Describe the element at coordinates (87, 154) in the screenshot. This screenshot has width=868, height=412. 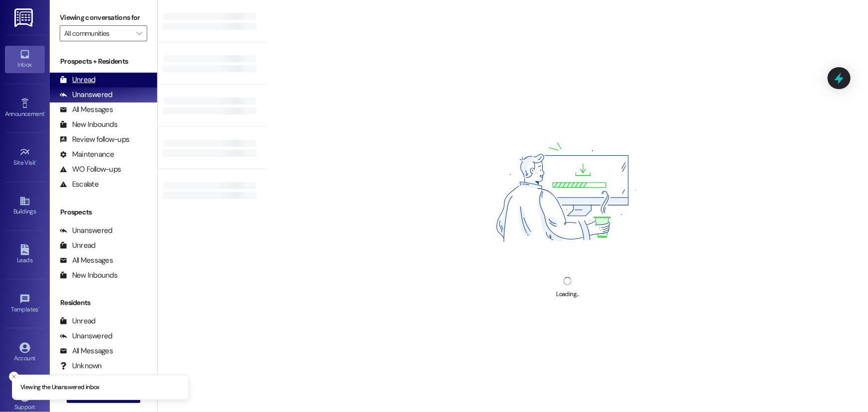
I see `div: Maintenance` at that location.